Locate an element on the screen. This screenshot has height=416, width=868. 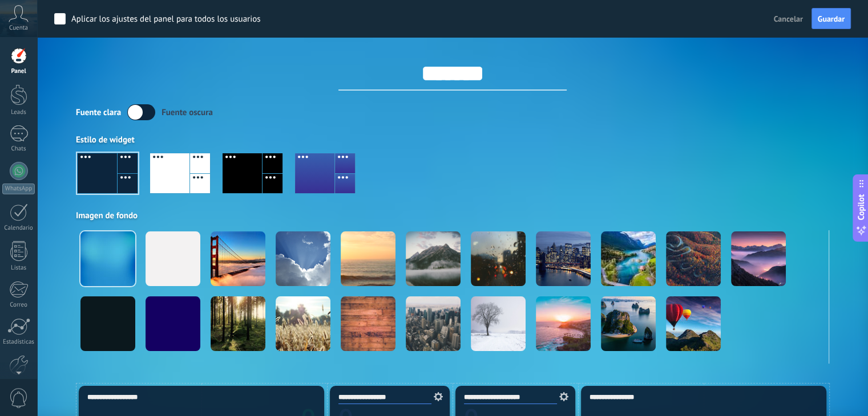
div: Fuente clara is located at coordinates (98, 113).